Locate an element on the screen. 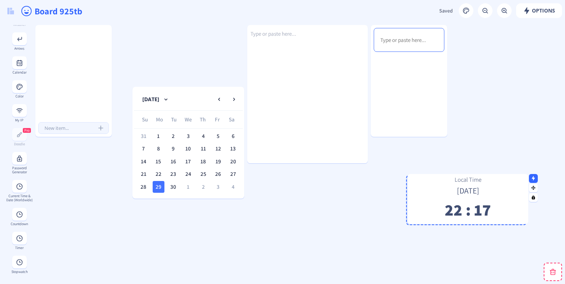 This screenshot has height=284, width=565. div: Password Generator is located at coordinates (19, 170).